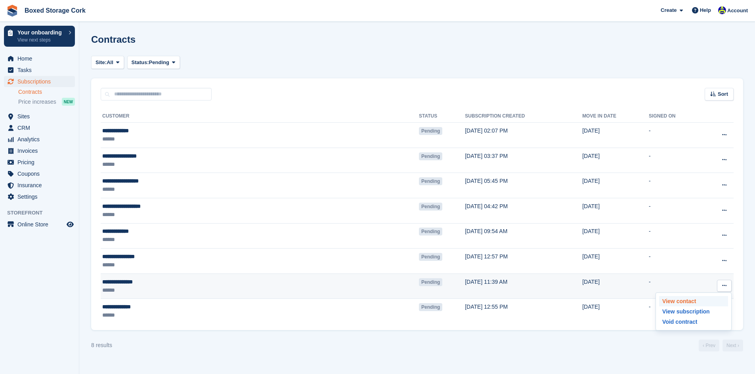 Image resolution: width=755 pixels, height=374 pixels. What do you see at coordinates (41, 116) in the screenshot?
I see `span: Sites` at bounding box center [41, 116].